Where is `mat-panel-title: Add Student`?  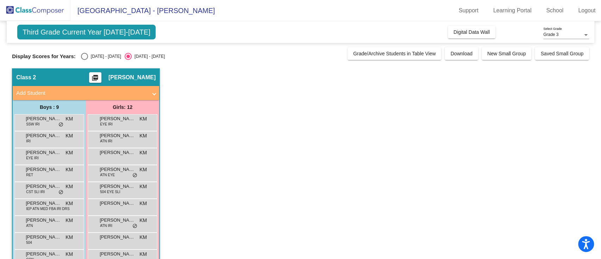 mat-panel-title: Add Student is located at coordinates (82, 93).